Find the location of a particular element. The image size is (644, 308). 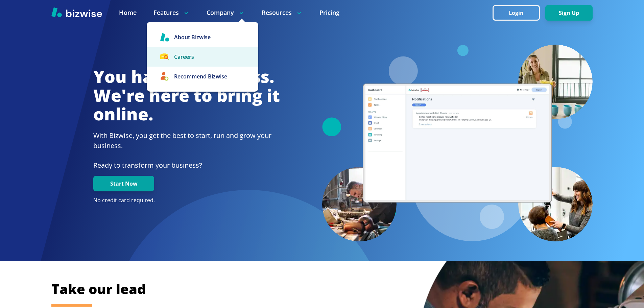

p: Features is located at coordinates (172, 13).